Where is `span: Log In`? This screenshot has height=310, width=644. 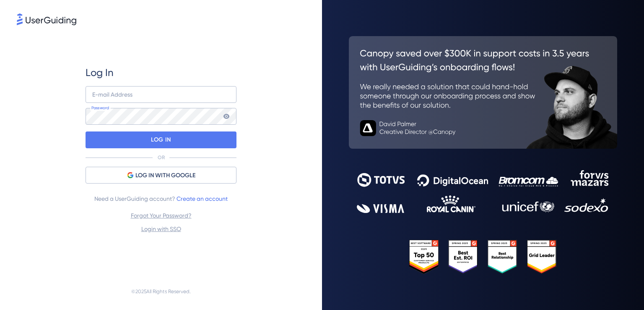
span: Log In is located at coordinates (100, 72).